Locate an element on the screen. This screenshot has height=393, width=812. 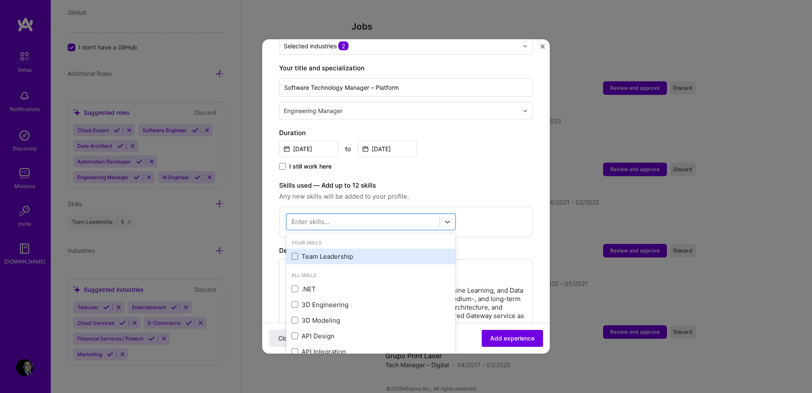
div: Enter skills... is located at coordinates (310, 221).